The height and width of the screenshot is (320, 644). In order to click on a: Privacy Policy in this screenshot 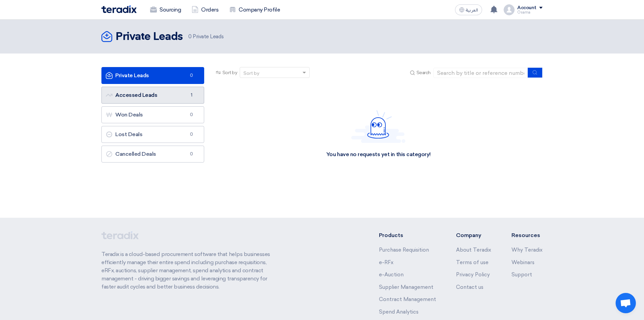, I will do `click(473, 274)`.